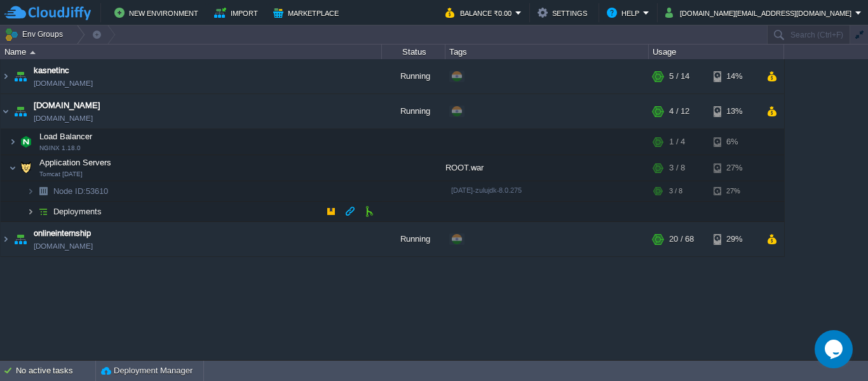 The image size is (868, 381). Describe the element at coordinates (66, 136) in the screenshot. I see `span: Load Balancer` at that location.